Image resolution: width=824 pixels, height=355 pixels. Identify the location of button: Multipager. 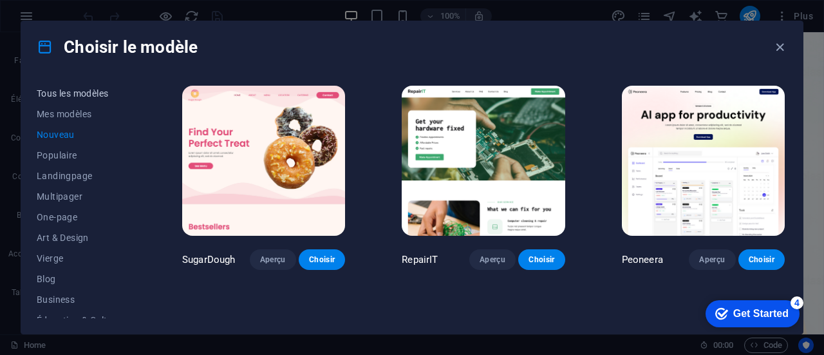
(81, 196).